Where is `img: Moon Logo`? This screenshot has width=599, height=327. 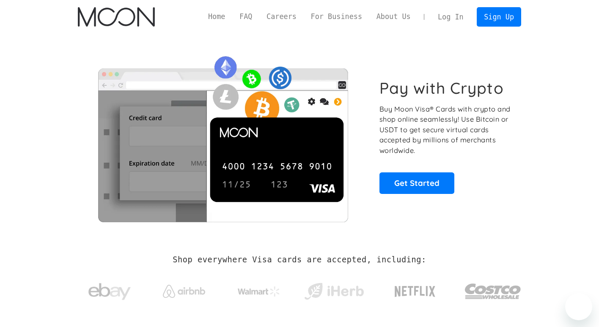
img: Moon Logo is located at coordinates (116, 17).